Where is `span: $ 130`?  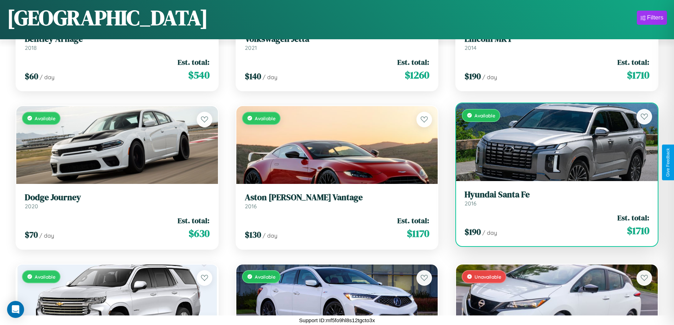
span: $ 130 is located at coordinates (253, 235).